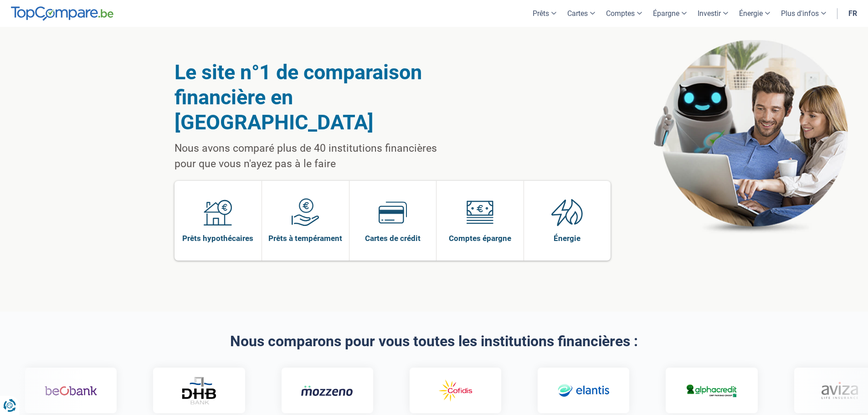 The image size is (868, 415). Describe the element at coordinates (567, 220) in the screenshot. I see `a: Énergie Énergie` at that location.